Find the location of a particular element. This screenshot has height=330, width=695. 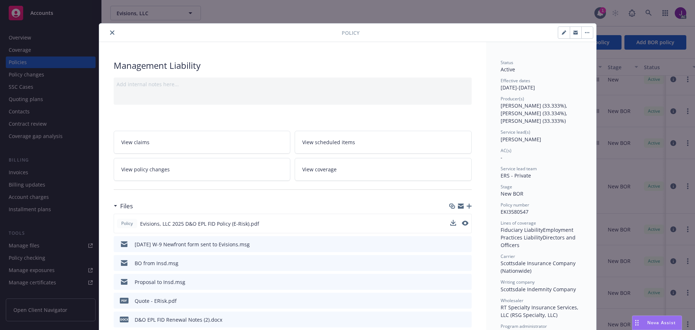

a: View claims is located at coordinates (202, 142).